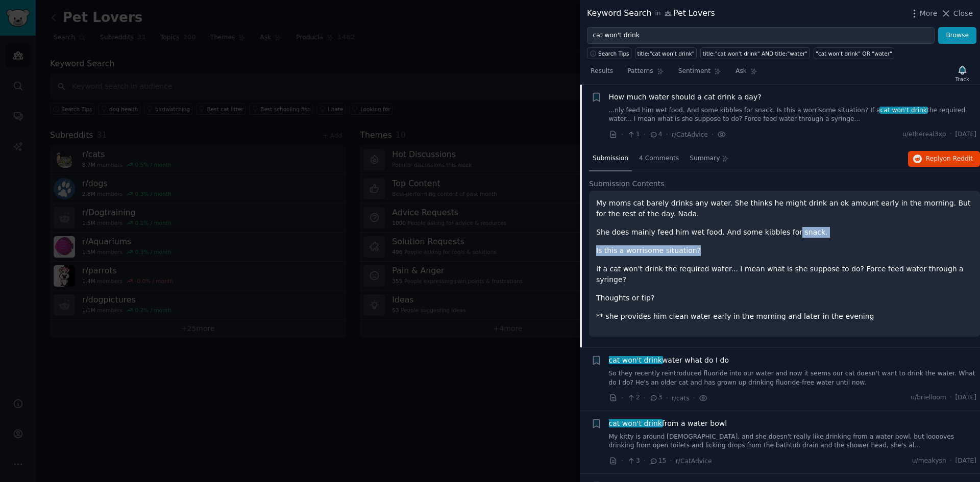 This screenshot has width=980, height=482. What do you see at coordinates (784, 274) in the screenshot?
I see `p: If a cat won't drink the required water... I mean what is she suppose to do? Force feed water thr...` at bounding box center [784, 274].